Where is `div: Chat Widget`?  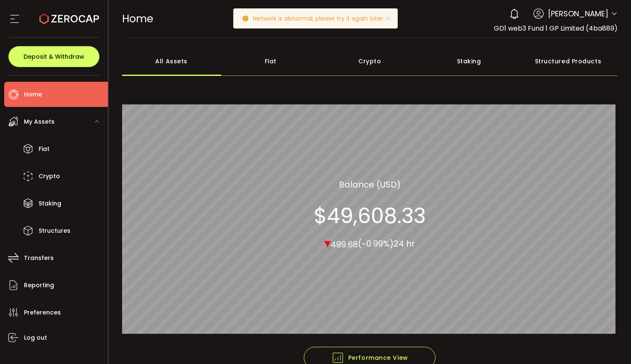
div: Chat Widget is located at coordinates (610, 344).